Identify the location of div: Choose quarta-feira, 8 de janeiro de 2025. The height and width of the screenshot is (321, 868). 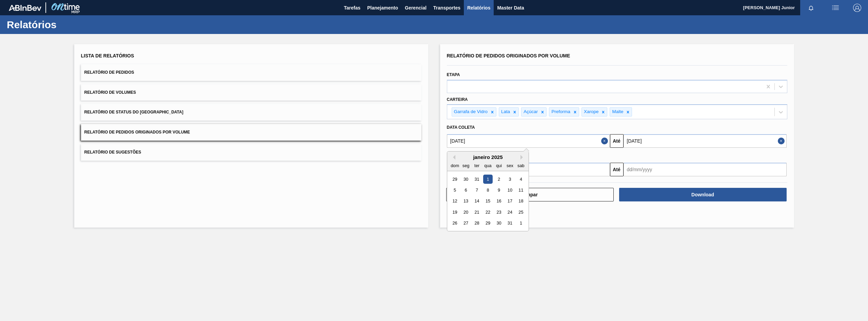
(487, 189).